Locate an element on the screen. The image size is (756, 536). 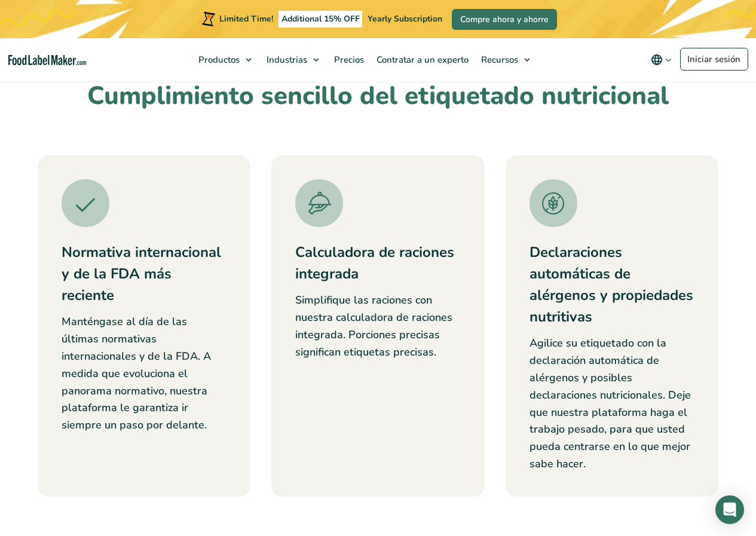
h3: Calculadora de raciones integrada is located at coordinates (378, 263).